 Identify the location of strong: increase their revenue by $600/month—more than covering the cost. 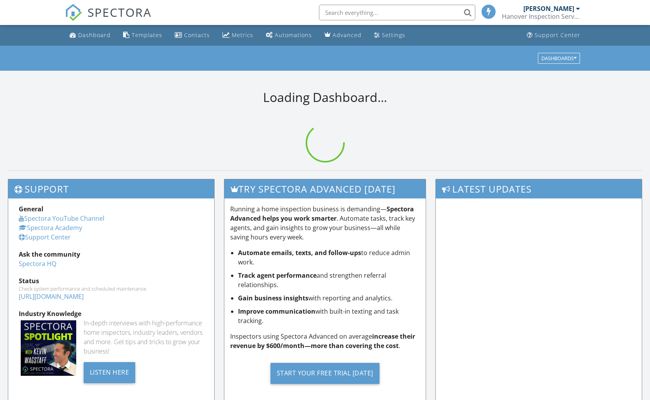
(322, 341).